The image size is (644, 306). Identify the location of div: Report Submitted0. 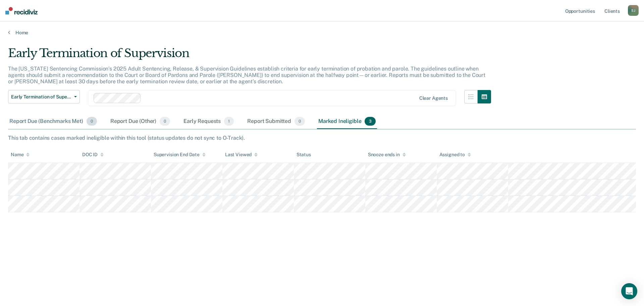
(276, 122).